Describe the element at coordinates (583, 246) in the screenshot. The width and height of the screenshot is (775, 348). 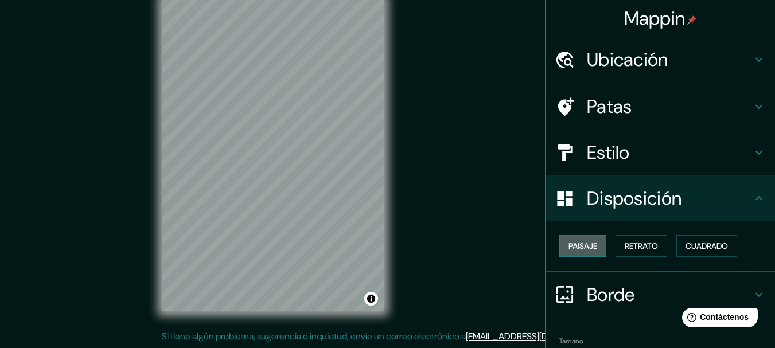
I see `button: Paisaje` at that location.